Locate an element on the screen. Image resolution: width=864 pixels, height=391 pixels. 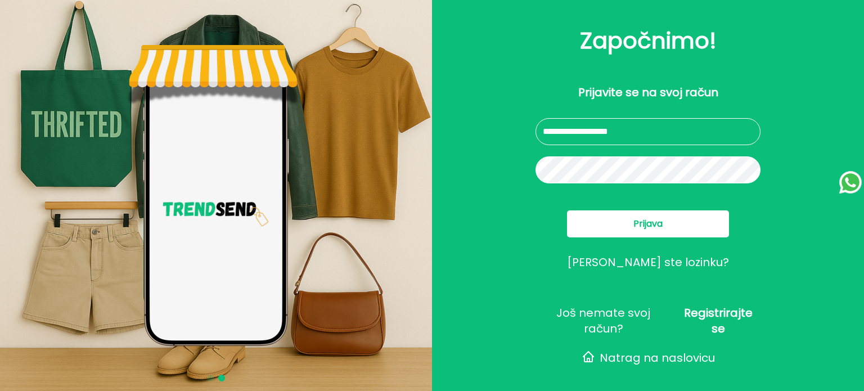
button: Natrag na naslovicu is located at coordinates (648, 357).